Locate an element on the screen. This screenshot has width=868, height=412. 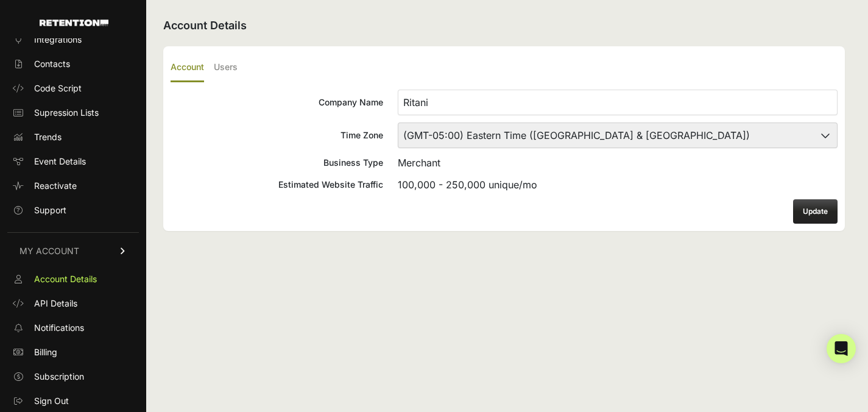
a: Contacts is located at coordinates (73, 64).